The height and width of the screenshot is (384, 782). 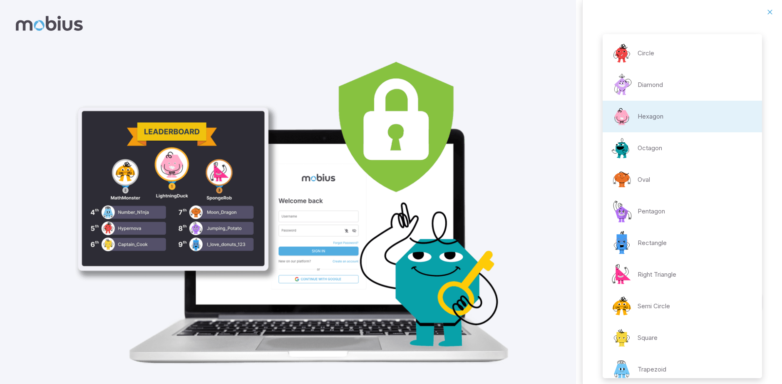 I want to click on p: Diamond, so click(x=650, y=85).